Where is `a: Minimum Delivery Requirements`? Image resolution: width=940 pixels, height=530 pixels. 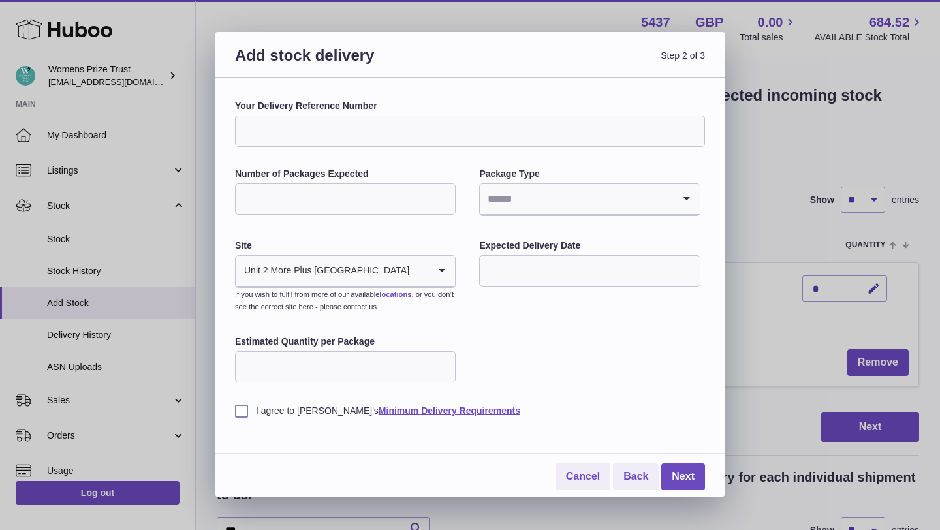
a: Minimum Delivery Requirements is located at coordinates (449, 410).